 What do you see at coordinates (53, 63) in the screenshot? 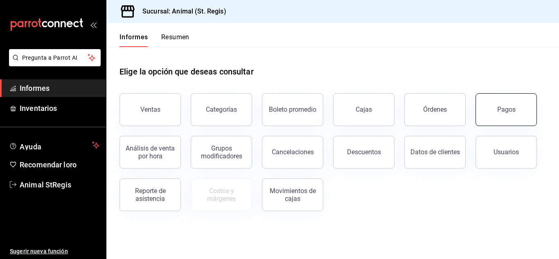
I see `a: Pregunta a Parrot AI` at bounding box center [53, 63].